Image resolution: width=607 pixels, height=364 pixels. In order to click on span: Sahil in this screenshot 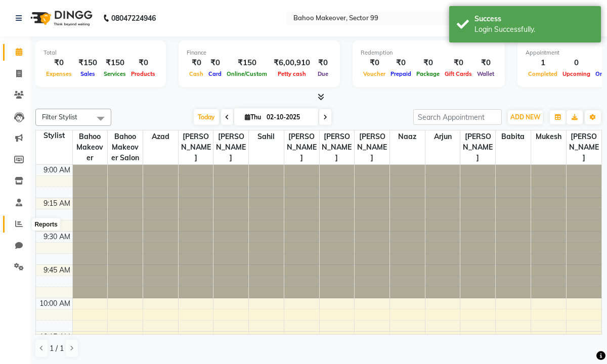, I will do `click(266, 137)`.